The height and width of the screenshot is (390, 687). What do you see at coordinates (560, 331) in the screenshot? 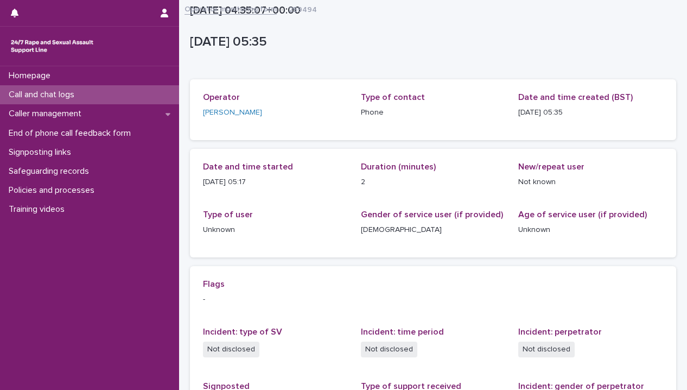
I see `span: Incident: perpetrator` at bounding box center [560, 331].